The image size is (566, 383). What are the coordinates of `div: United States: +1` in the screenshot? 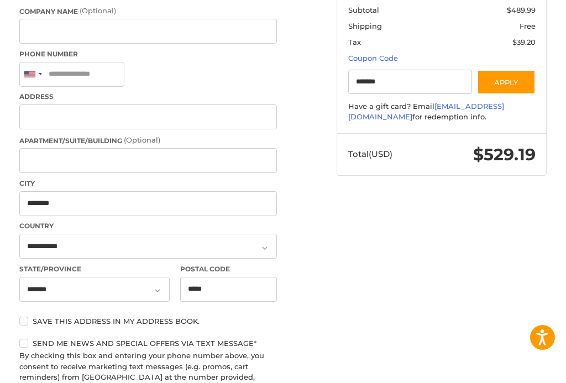 It's located at (33, 74).